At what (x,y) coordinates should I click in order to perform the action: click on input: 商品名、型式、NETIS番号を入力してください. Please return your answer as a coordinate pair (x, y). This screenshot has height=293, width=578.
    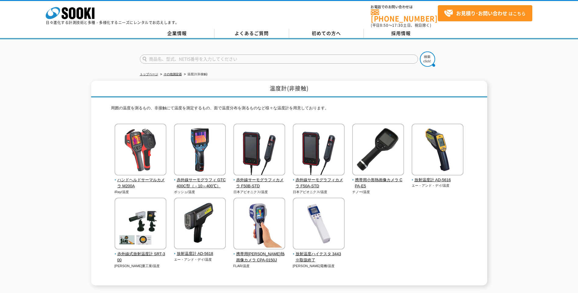
    Looking at the image, I should click on (279, 59).